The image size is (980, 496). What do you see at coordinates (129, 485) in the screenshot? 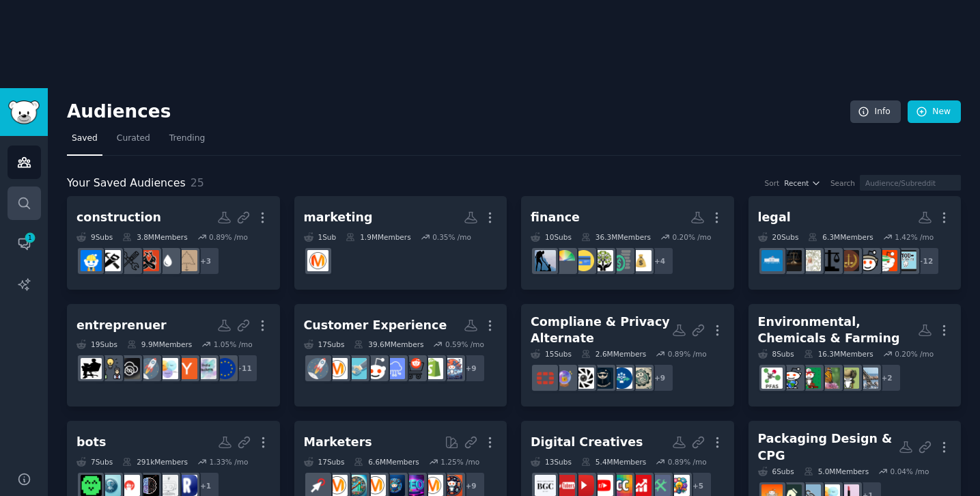
I see `img: Chatbots` at bounding box center [129, 485].